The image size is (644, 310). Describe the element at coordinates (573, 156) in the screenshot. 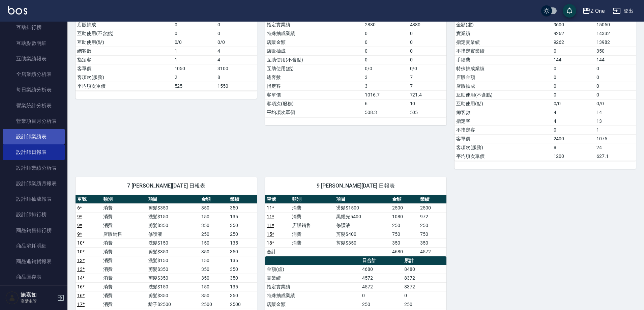

I see `td: 1200` at that location.